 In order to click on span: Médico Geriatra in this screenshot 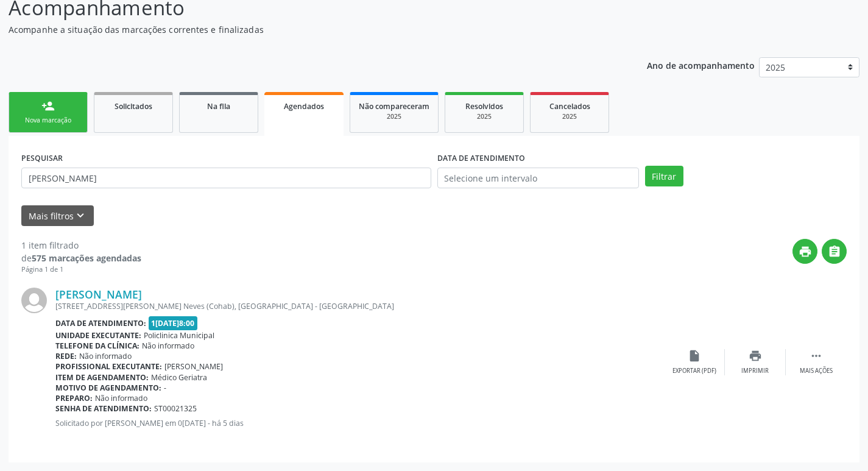, I will do `click(179, 377)`.